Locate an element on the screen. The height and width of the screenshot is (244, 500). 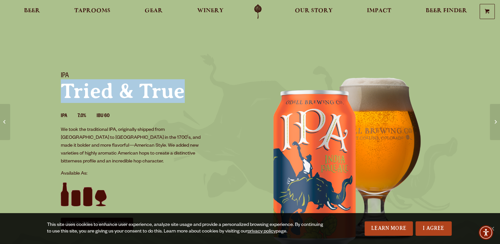
div: This site uses cookies to enhance user experience, analyze site usage and provide a personalized ... is located at coordinates (187, 228).